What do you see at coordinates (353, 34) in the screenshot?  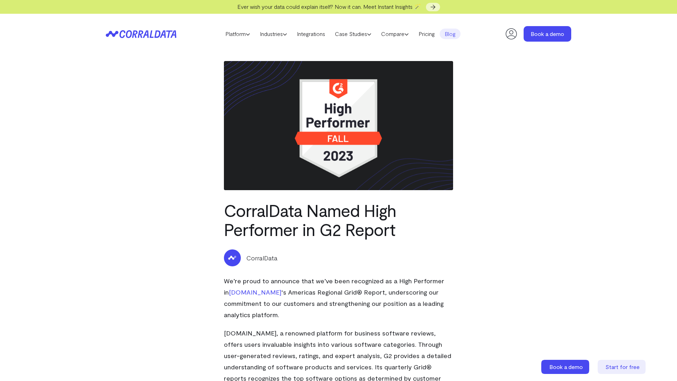 I see `a: Case Studies` at bounding box center [353, 34].